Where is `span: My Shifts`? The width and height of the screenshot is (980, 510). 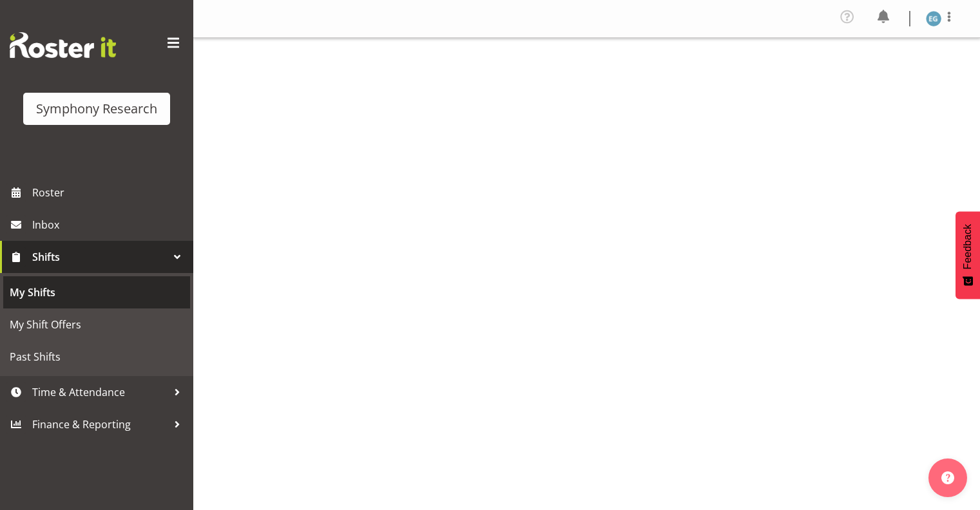
span: My Shifts is located at coordinates (96, 292).